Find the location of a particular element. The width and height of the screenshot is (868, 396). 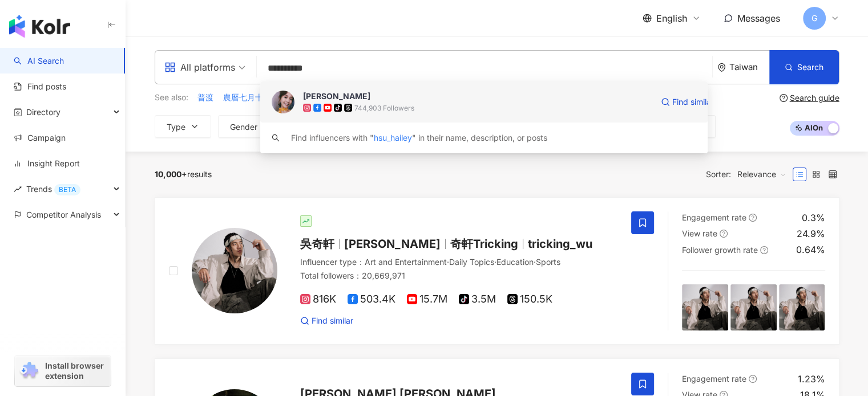

div: Search guide is located at coordinates (815, 98).